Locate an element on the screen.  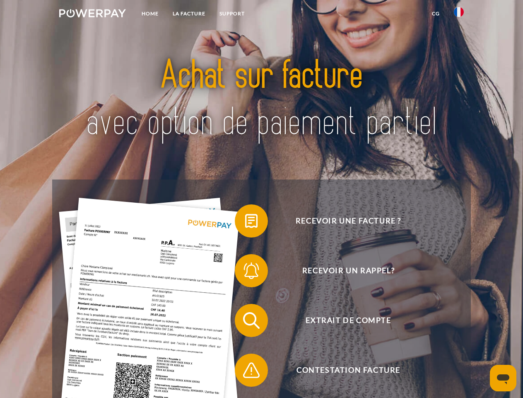
a: Contestation Facture is located at coordinates (343, 370).